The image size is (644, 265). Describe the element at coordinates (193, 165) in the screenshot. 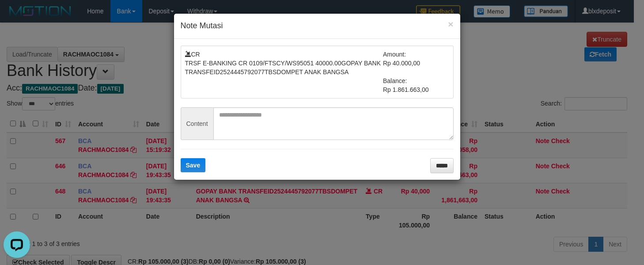

I see `span: Save` at that location.